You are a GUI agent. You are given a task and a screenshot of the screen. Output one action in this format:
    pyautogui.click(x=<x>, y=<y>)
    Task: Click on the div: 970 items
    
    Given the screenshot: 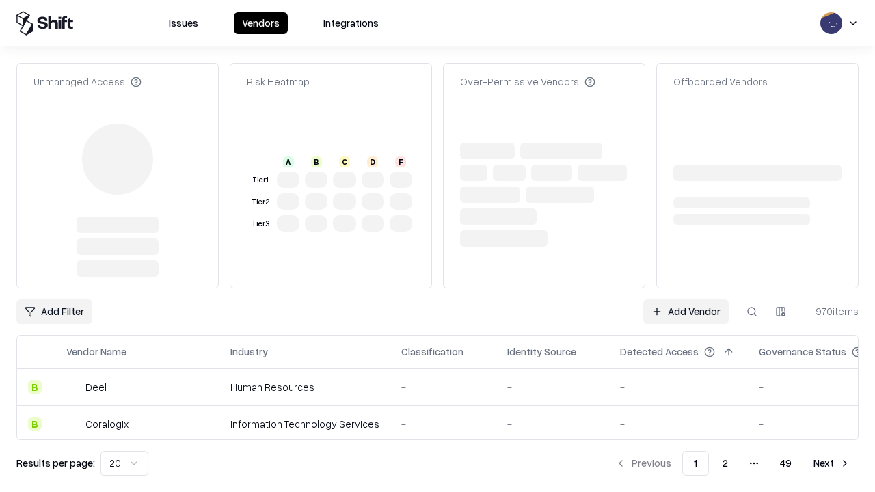 What is the action you would take?
    pyautogui.click(x=831, y=311)
    